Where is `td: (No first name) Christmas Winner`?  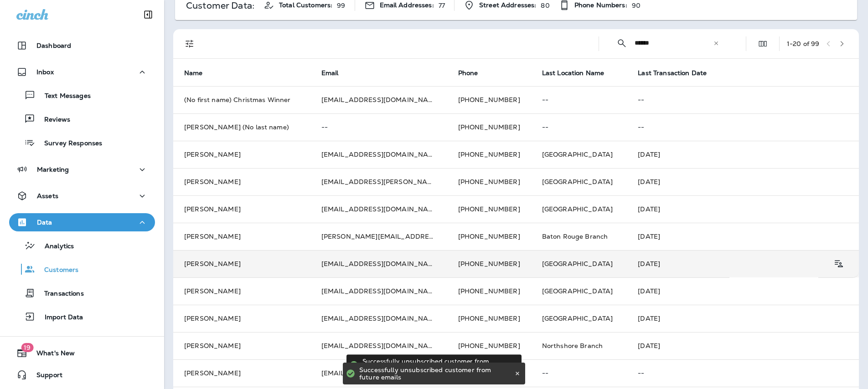 td: (No first name) Christmas Winner is located at coordinates (242, 100).